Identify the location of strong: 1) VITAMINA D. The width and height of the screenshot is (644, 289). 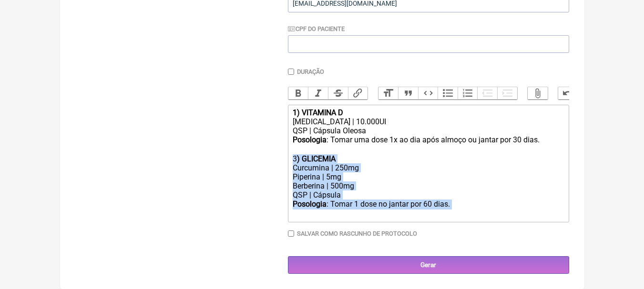
(318, 113).